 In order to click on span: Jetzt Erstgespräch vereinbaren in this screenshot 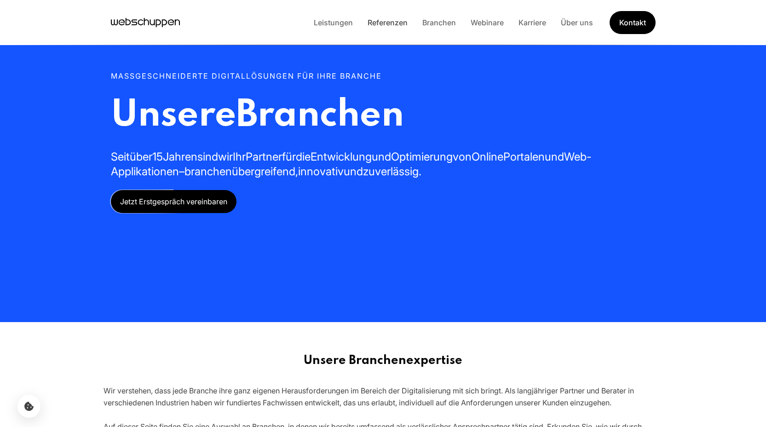, I will do `click(174, 202)`.